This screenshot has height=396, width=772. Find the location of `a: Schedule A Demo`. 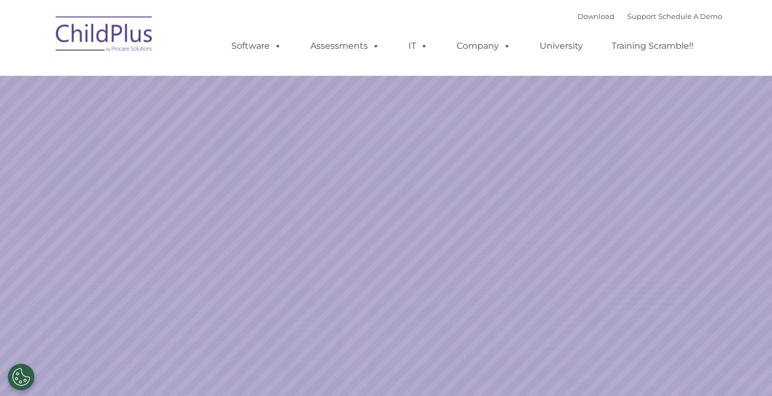

a: Schedule A Demo is located at coordinates (690, 16).